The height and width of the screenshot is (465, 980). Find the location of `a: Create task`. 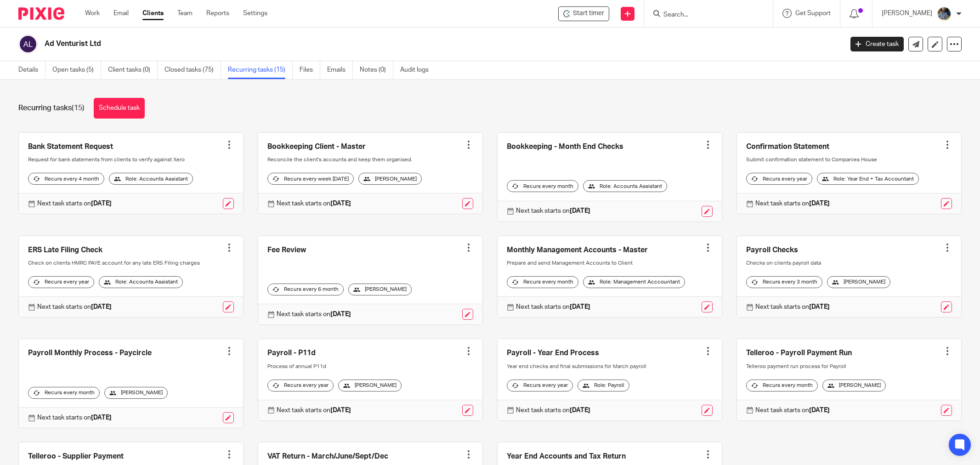

a: Create task is located at coordinates (877, 44).